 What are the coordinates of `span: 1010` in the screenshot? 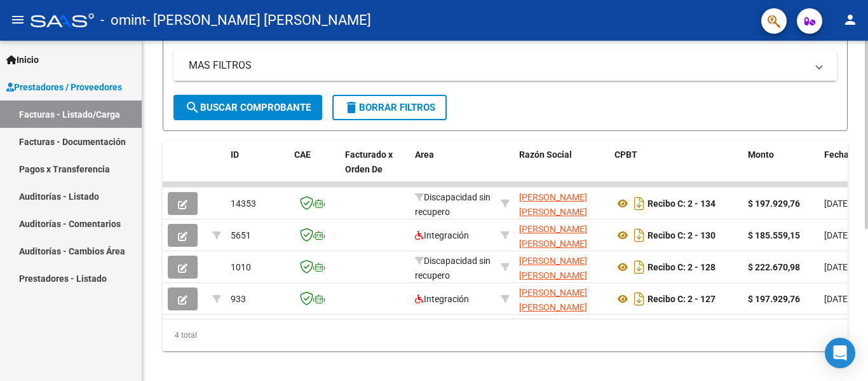 It's located at (241, 267).